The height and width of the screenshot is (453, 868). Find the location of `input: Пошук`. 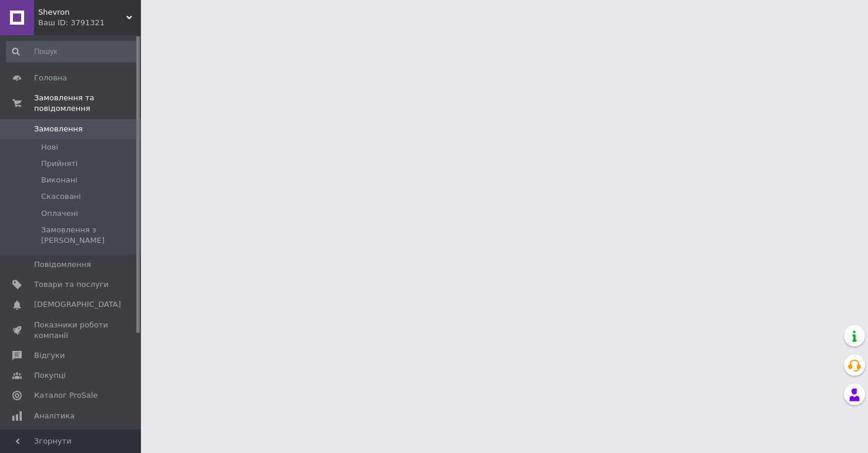

input: Пошук is located at coordinates (72, 52).